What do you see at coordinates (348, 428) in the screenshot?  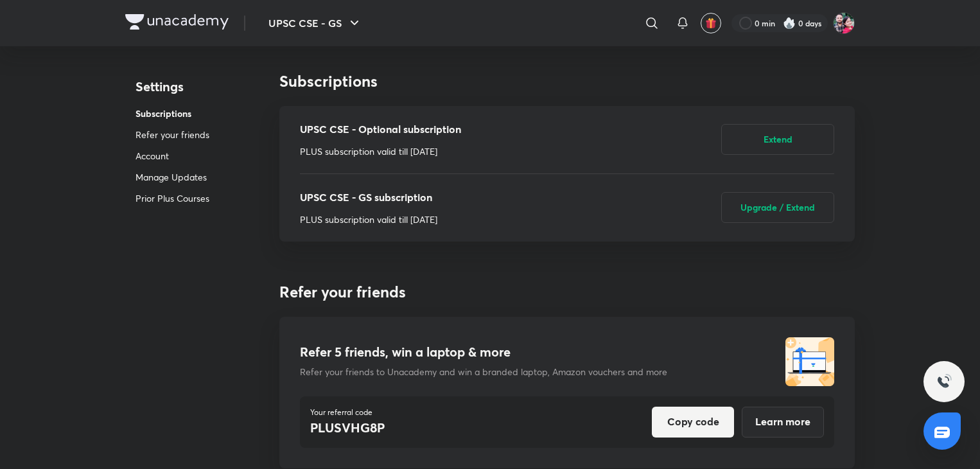 I see `h4: PLUSVHG8P` at bounding box center [348, 428].